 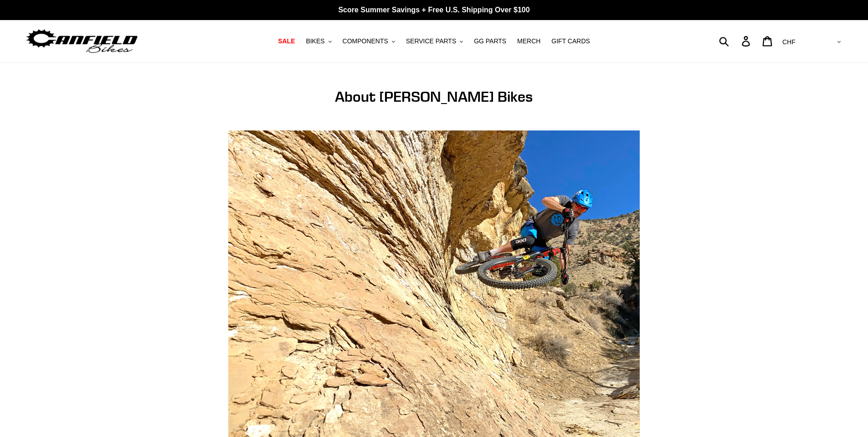 What do you see at coordinates (529, 41) in the screenshot?
I see `a: MERCH` at bounding box center [529, 41].